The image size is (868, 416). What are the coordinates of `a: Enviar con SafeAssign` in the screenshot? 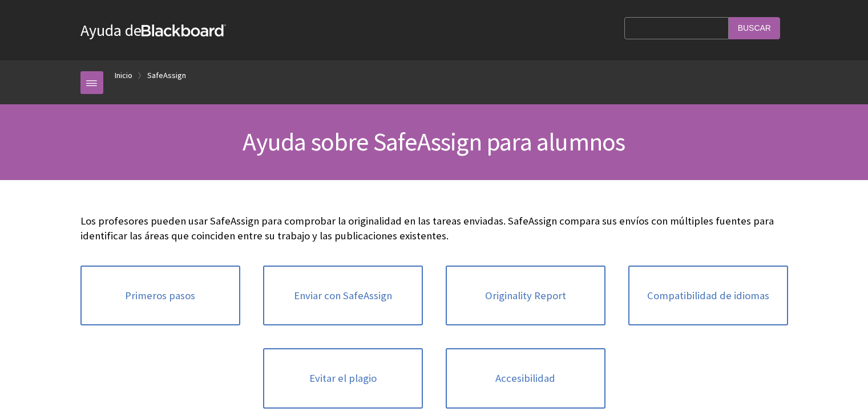 It's located at (343, 296).